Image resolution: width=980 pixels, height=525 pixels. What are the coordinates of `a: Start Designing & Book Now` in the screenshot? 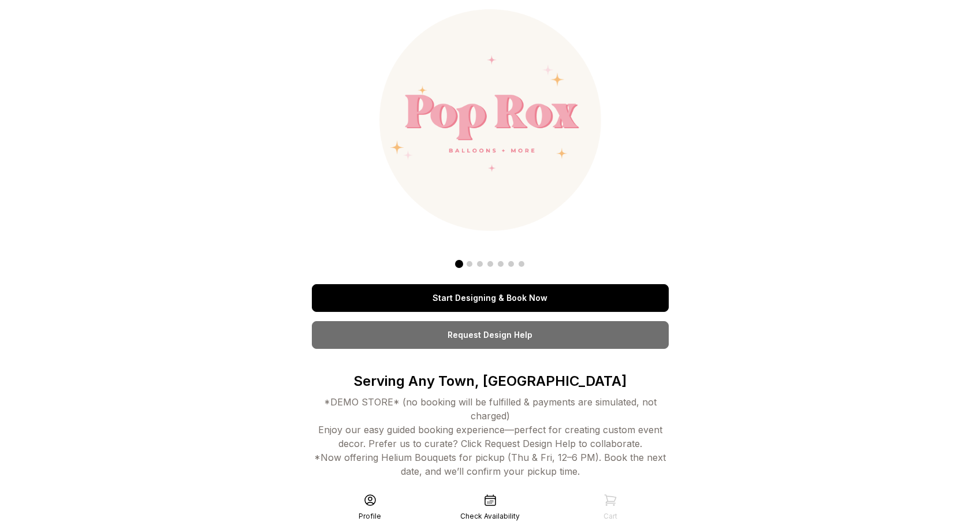 It's located at (491, 298).